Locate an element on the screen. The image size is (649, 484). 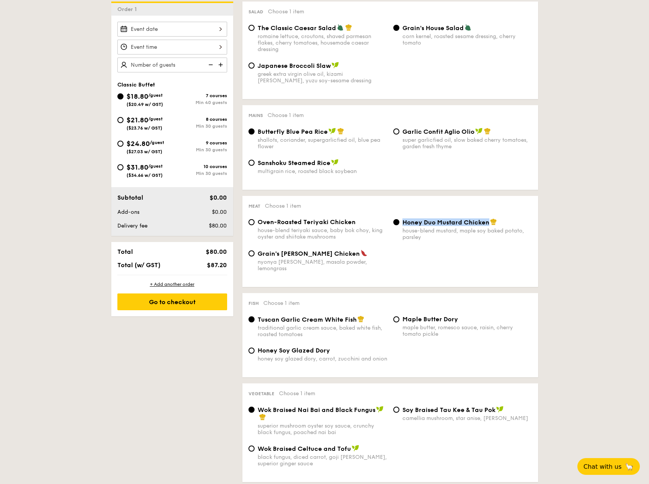
span: Honey Soy Glazed Dory is located at coordinates (294, 350).